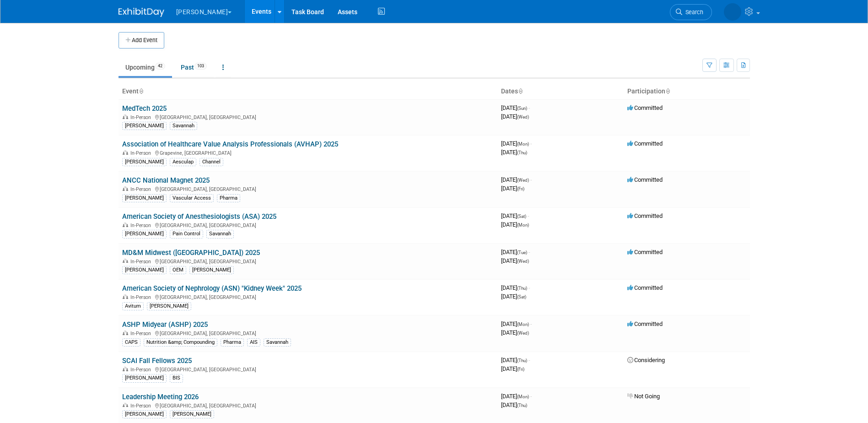 This screenshot has width=868, height=423. I want to click on th: Participation, so click(687, 92).